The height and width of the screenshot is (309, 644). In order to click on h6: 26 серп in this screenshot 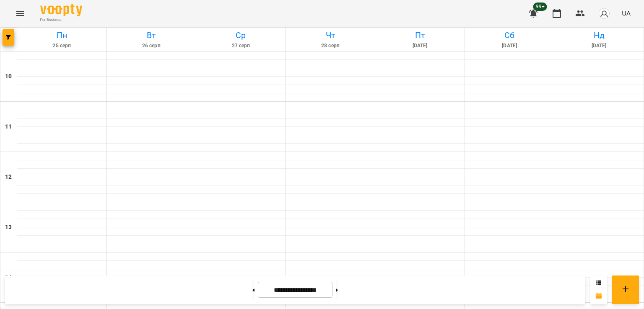, I will do `click(151, 46)`.